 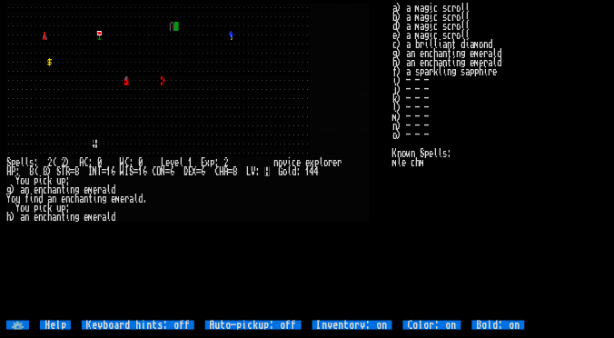 I want to click on div: I, so click(x=90, y=172).